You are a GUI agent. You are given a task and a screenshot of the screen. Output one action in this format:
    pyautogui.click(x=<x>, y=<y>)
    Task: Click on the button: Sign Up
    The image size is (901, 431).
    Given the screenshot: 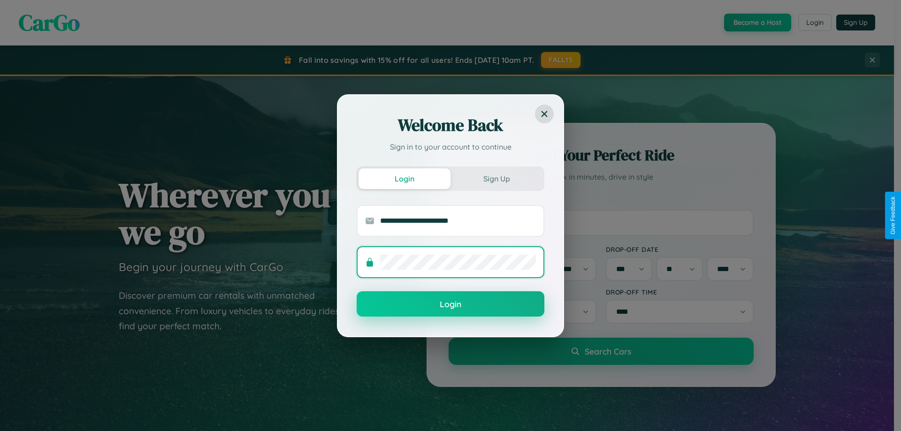 What is the action you would take?
    pyautogui.click(x=496, y=179)
    